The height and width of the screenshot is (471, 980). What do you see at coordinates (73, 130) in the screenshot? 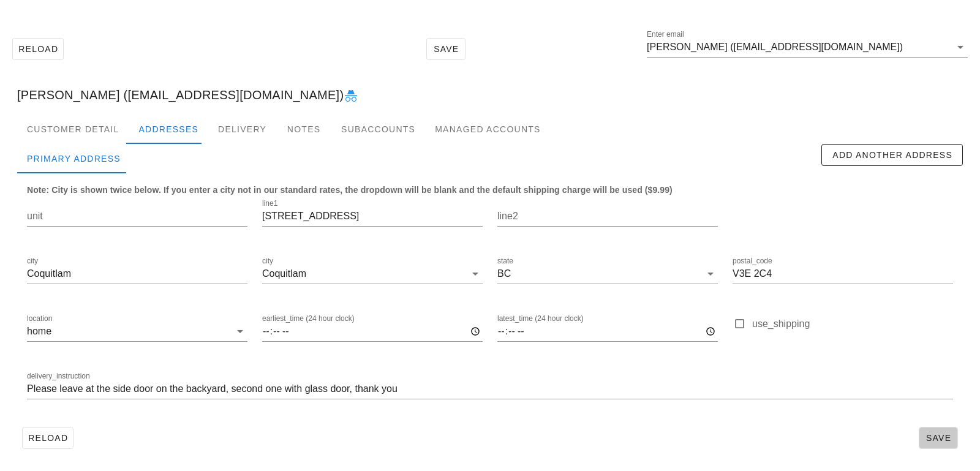
I see `div: Customer Detail` at bounding box center [73, 130].